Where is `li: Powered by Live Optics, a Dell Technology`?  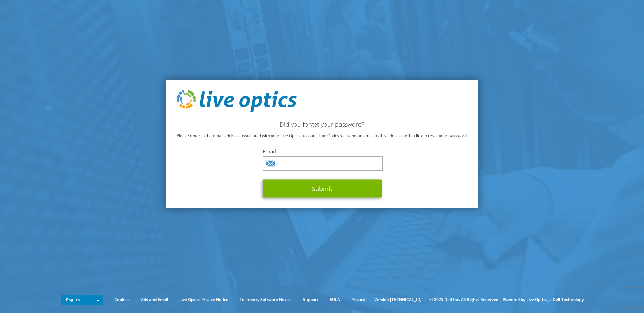 li: Powered by Live Optics, a Dell Technology is located at coordinates (543, 300).